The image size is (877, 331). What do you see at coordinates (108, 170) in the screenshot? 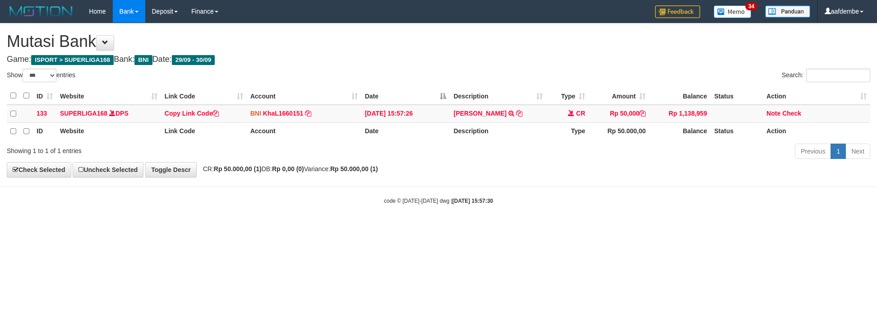
I see `a: Uncheck Selected` at bounding box center [108, 170].